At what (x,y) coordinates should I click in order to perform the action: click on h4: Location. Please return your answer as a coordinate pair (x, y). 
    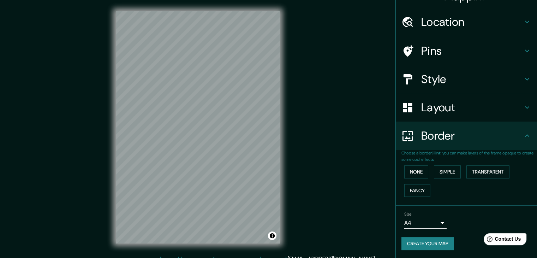
    Looking at the image, I should click on (472, 22).